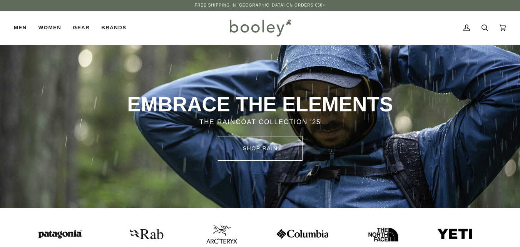 The height and width of the screenshot is (247, 520). Describe the element at coordinates (50, 28) in the screenshot. I see `span: Women` at that location.